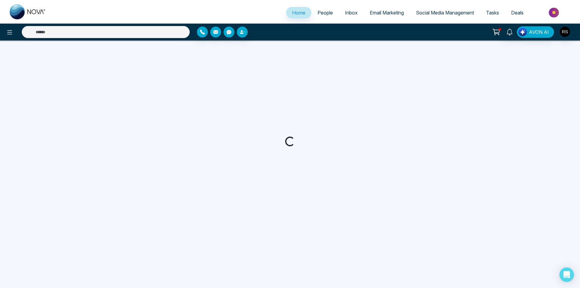  I want to click on div: Open Intercom Messenger, so click(566, 274).